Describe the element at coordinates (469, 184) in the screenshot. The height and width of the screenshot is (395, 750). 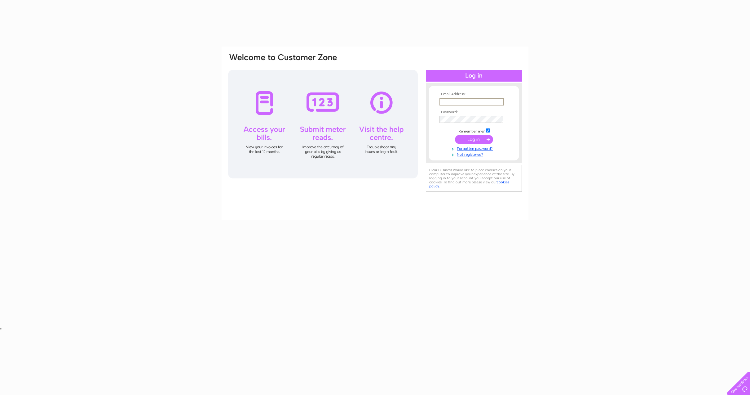
I see `a: cookies policy` at that location.